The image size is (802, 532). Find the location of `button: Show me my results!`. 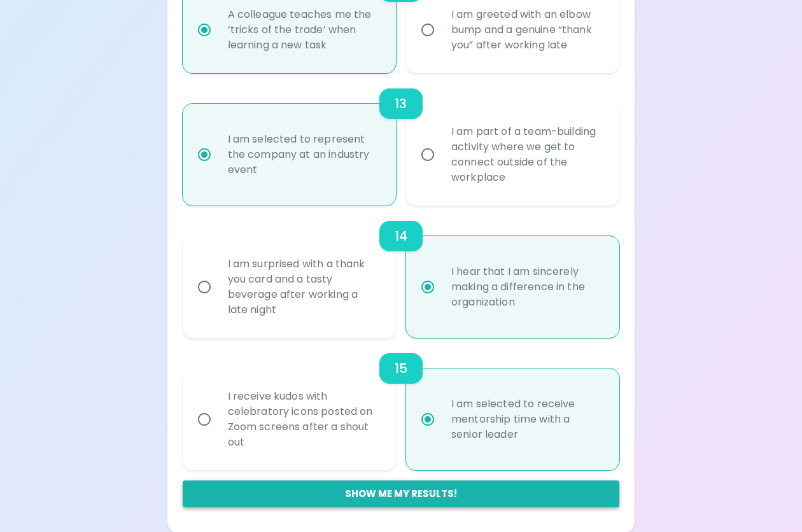

button: Show me my results! is located at coordinates (401, 494).